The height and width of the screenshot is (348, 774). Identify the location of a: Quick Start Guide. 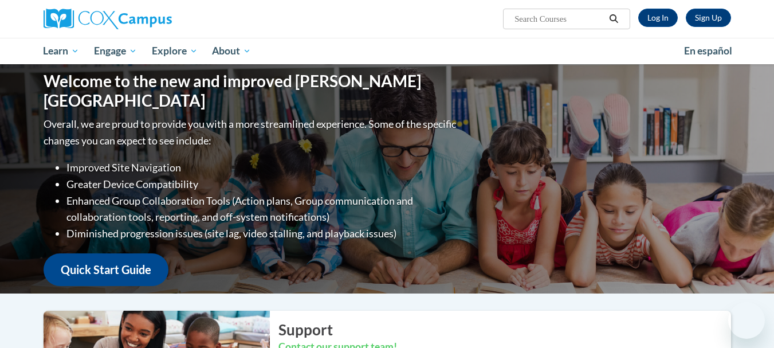
(106, 269).